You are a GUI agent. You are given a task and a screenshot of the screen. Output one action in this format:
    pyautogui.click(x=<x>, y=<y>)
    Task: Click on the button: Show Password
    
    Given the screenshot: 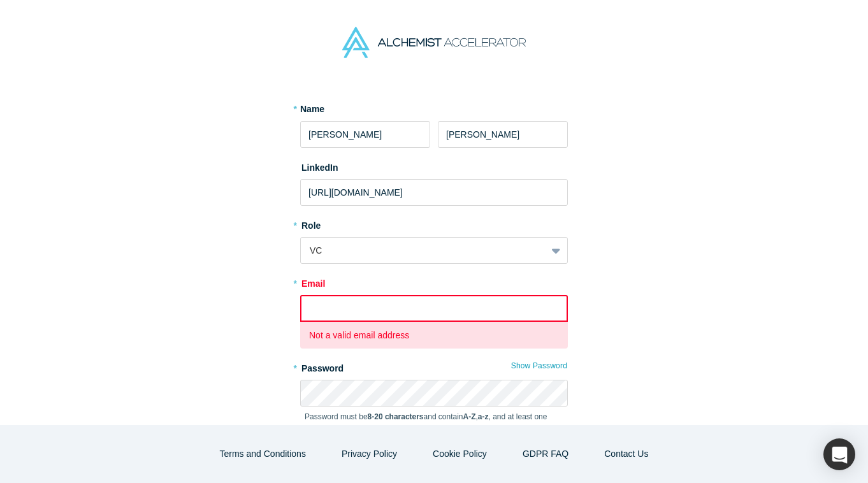 What is the action you would take?
    pyautogui.click(x=539, y=366)
    